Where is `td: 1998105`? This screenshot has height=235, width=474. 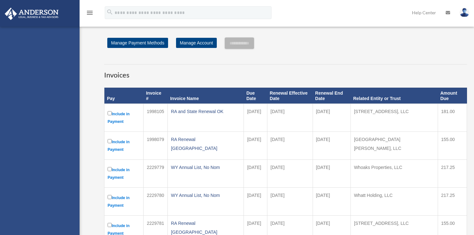
td: 1998105 is located at coordinates (156, 118).